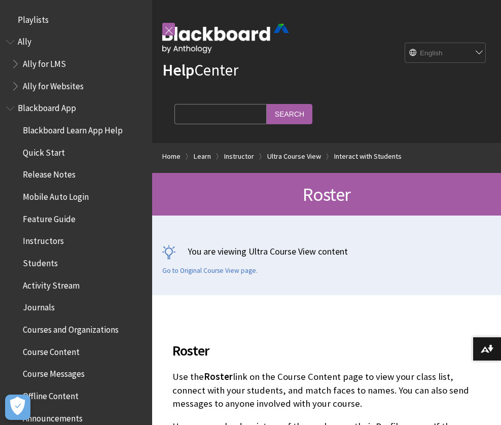 This screenshot has width=501, height=425. What do you see at coordinates (326, 251) in the screenshot?
I see `p: You are viewing Ultra Course View content` at bounding box center [326, 251].